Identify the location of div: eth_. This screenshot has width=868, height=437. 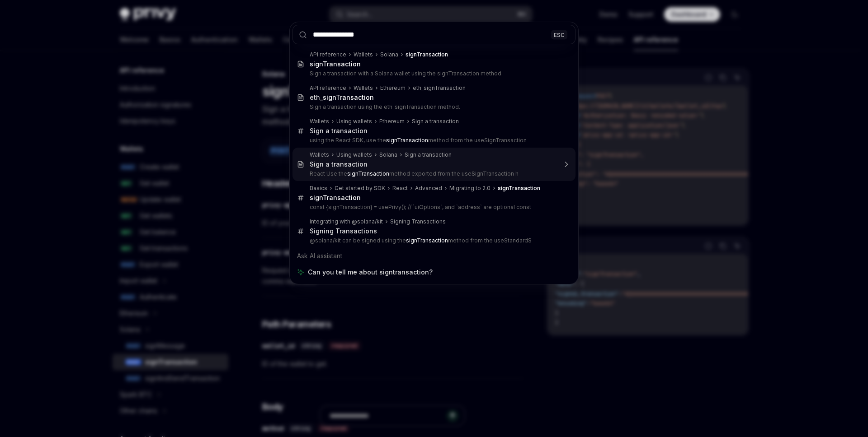
(341, 97).